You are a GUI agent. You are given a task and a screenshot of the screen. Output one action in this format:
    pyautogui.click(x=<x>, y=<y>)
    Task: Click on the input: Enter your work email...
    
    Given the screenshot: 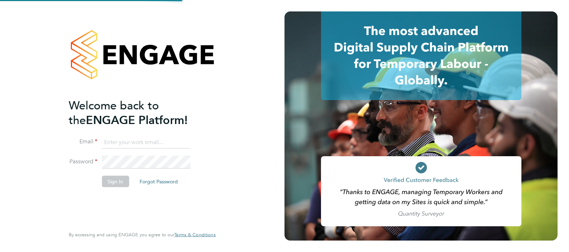 What is the action you would take?
    pyautogui.click(x=146, y=143)
    